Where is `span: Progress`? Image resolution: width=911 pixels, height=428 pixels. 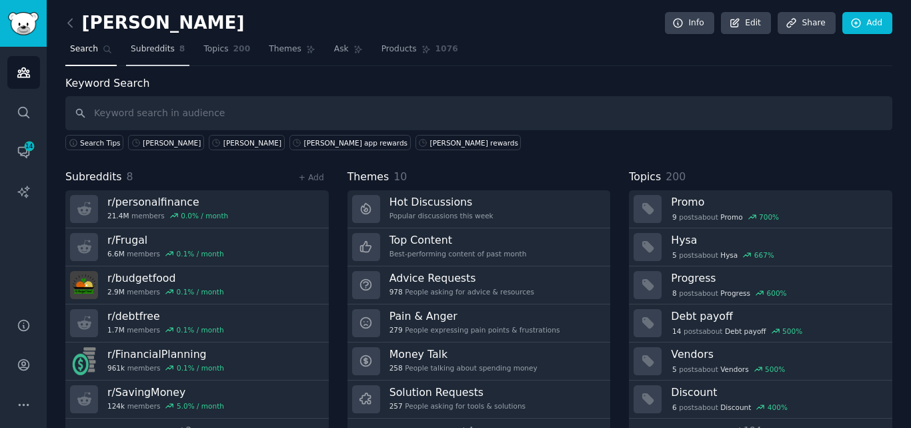
span: Progress is located at coordinates (735, 293).